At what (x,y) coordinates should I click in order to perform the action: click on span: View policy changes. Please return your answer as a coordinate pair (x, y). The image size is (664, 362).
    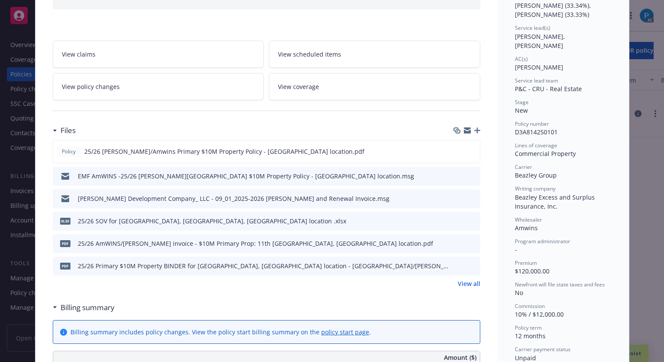
    Looking at the image, I should click on (91, 86).